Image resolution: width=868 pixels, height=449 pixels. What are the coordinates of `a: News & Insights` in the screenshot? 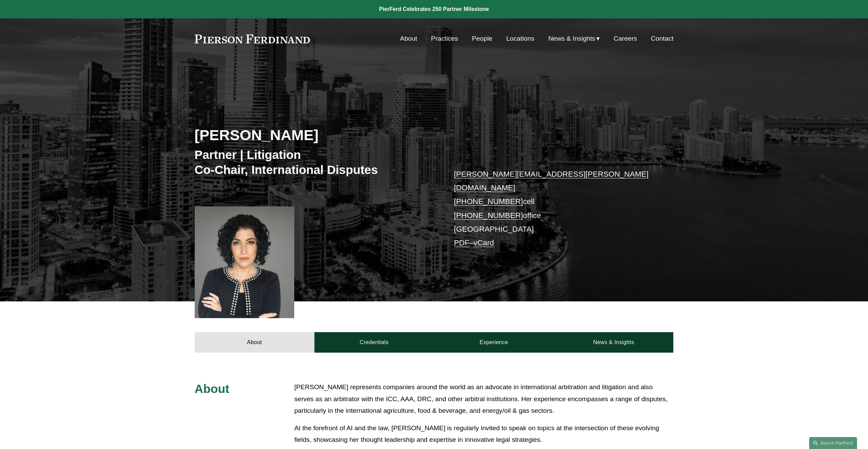 It's located at (613, 342).